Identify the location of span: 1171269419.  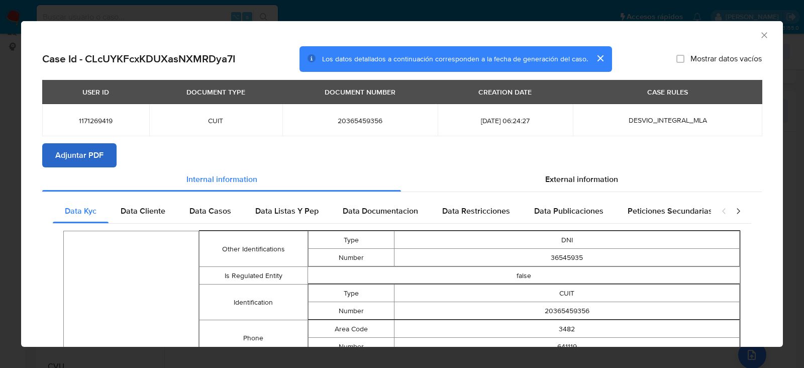
(95, 121).